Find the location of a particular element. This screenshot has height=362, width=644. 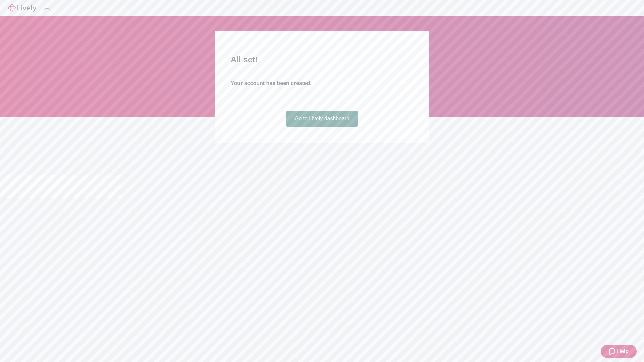

span: Help is located at coordinates (623, 351).